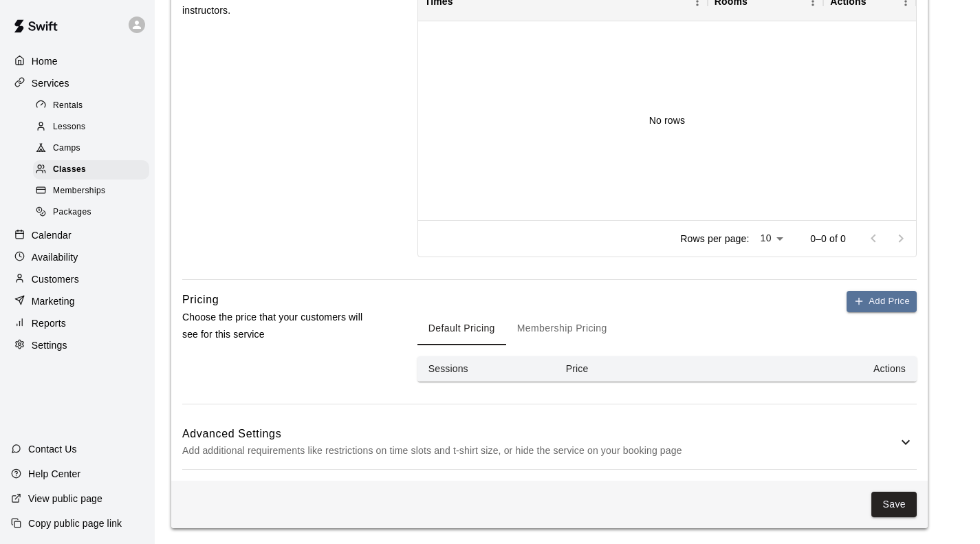 This screenshot has width=980, height=544. I want to click on div: Classes, so click(91, 170).